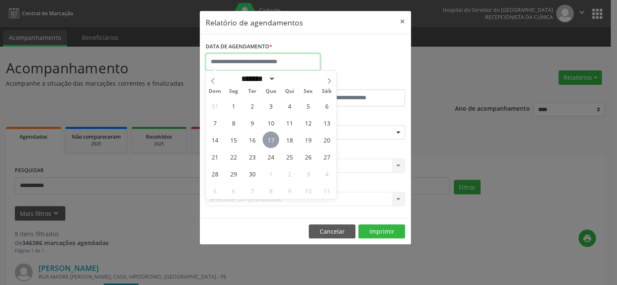  Describe the element at coordinates (214, 139) in the screenshot. I see `span: Setembro 14, 2025` at that location.